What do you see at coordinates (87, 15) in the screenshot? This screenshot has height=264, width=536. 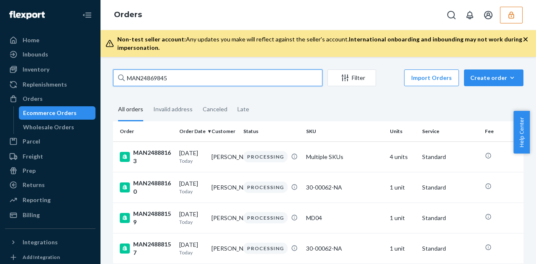 I see `button: Close Navigation` at bounding box center [87, 15].